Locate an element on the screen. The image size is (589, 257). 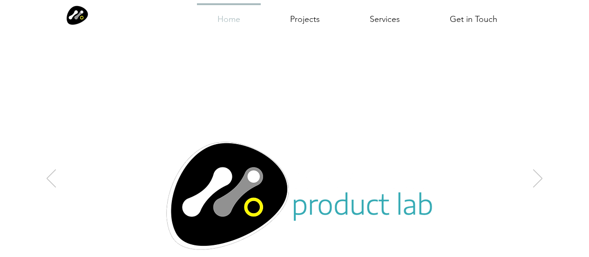
a: Services is located at coordinates (385, 15).